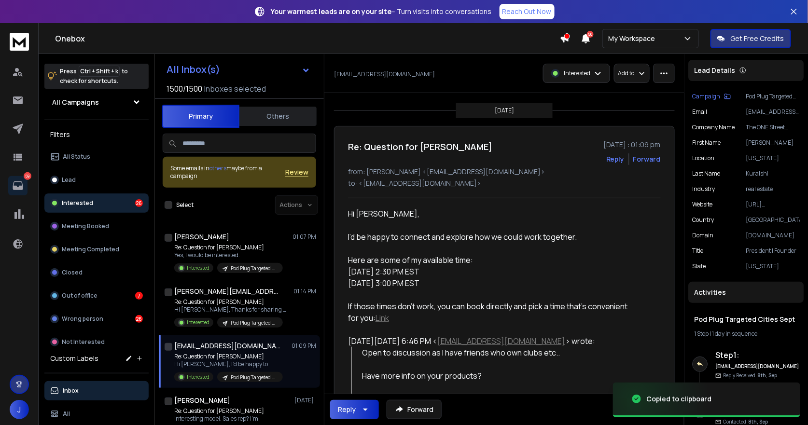  What do you see at coordinates (228, 172) in the screenshot?
I see `div: Some emails in maybe from a campaign` at bounding box center [228, 172].